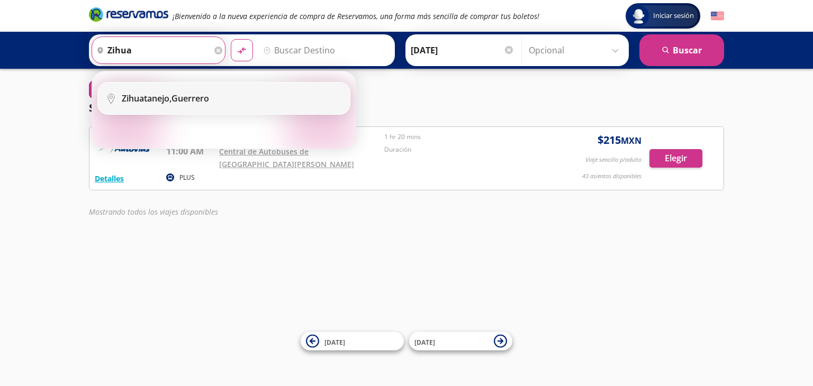 The height and width of the screenshot is (386, 813). I want to click on p: 11:00 AM, so click(190, 151).